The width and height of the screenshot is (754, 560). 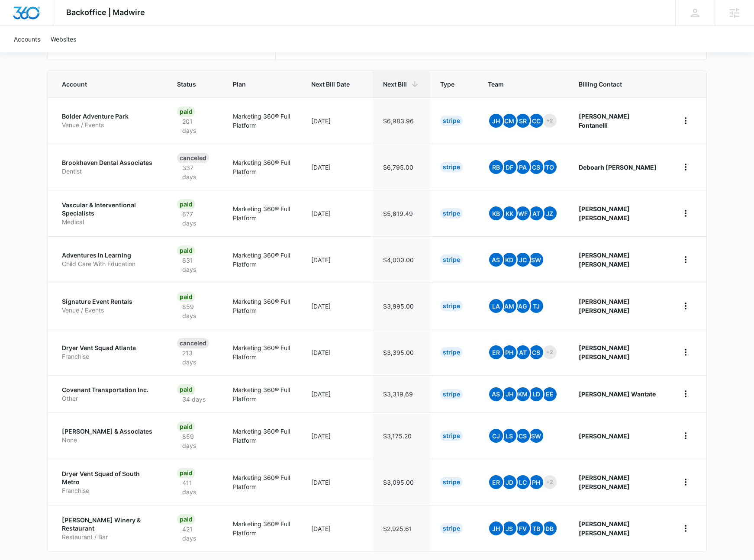 What do you see at coordinates (401, 259) in the screenshot?
I see `td: $4,000.00` at bounding box center [401, 259].